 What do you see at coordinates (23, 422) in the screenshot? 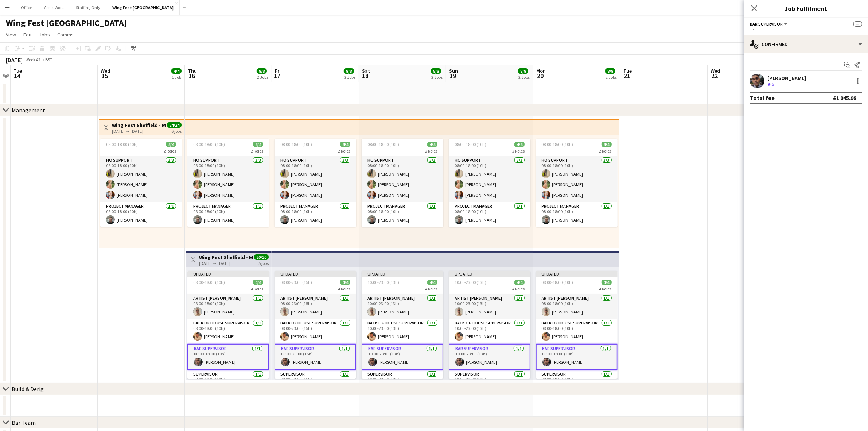
I see `div: Bar Team` at bounding box center [23, 422].